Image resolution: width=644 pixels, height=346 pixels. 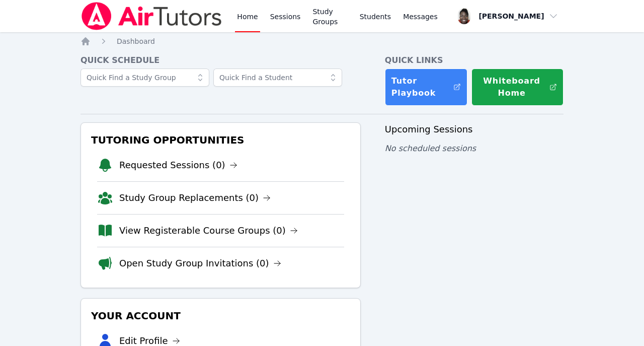 I want to click on input: Quick Find a Student, so click(x=278, y=78).